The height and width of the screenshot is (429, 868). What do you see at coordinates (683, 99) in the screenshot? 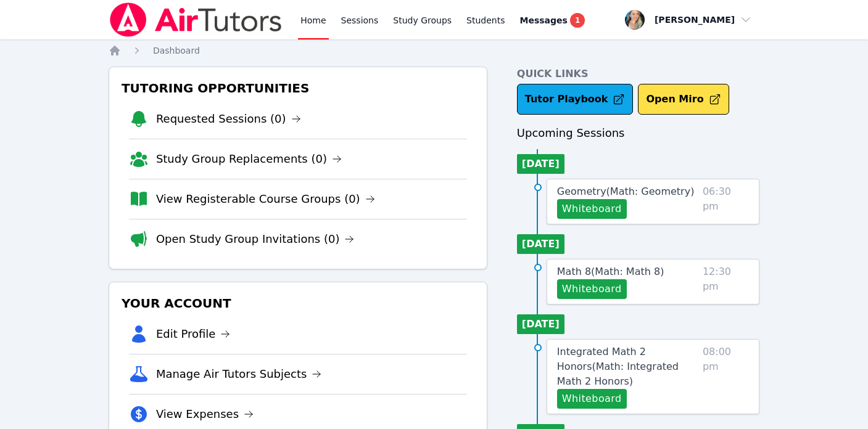
I see `button: Open Miro` at bounding box center [683, 99].